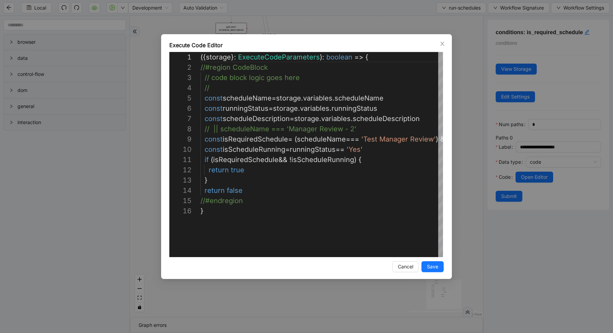  Describe the element at coordinates (180, 149) in the screenshot. I see `div: 10` at that location.